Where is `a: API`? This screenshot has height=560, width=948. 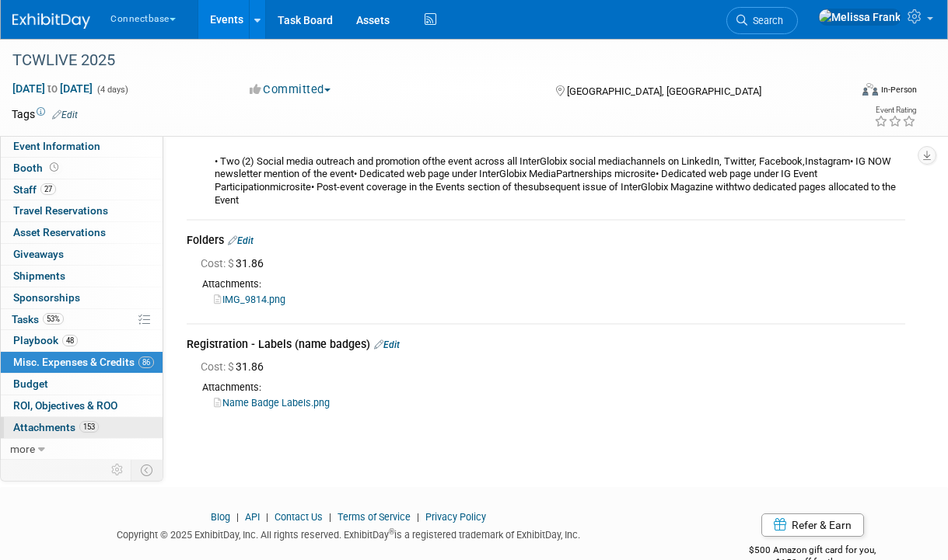
a: API is located at coordinates (252, 517).